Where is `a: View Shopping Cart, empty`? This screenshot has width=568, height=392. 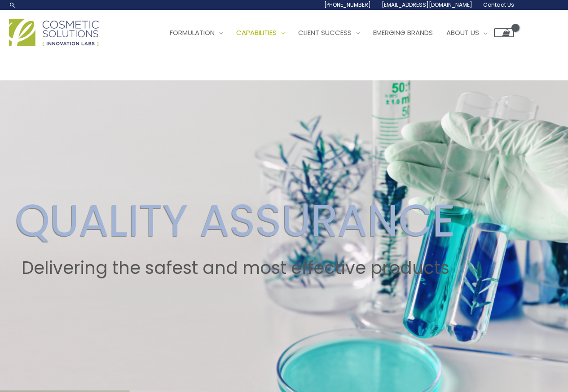 a: View Shopping Cart, empty is located at coordinates (504, 33).